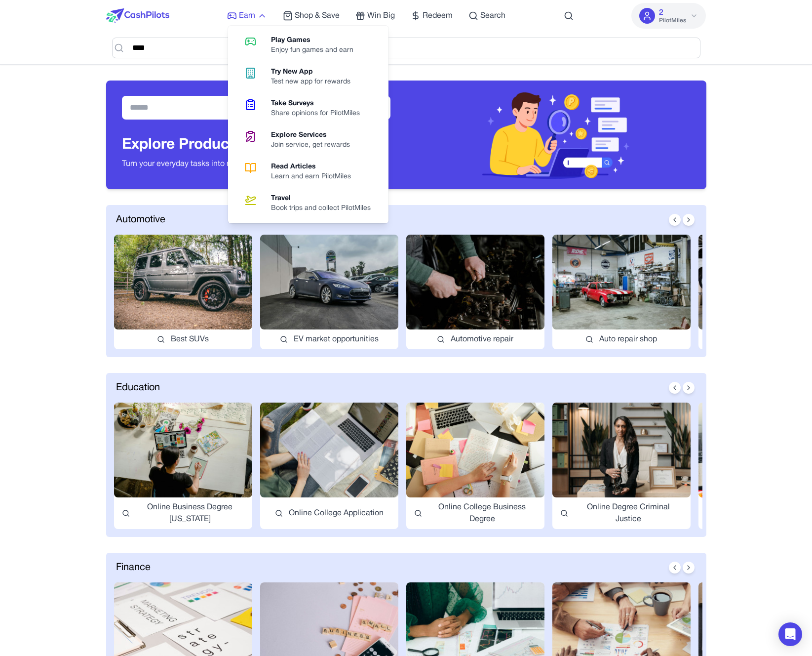 The width and height of the screenshot is (812, 656). I want to click on a: Try New AppTest new app for rewards, so click(308, 77).